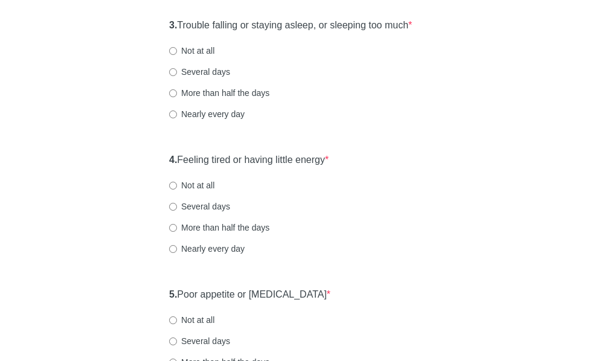 The width and height of the screenshot is (601, 361). I want to click on strong: 4., so click(173, 159).